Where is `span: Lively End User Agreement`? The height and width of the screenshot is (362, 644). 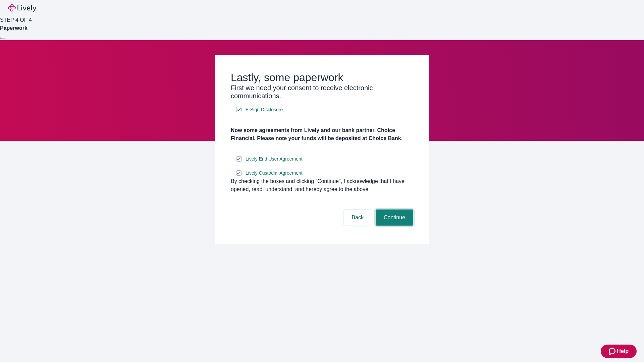
span: Lively End User Agreement is located at coordinates (274, 159).